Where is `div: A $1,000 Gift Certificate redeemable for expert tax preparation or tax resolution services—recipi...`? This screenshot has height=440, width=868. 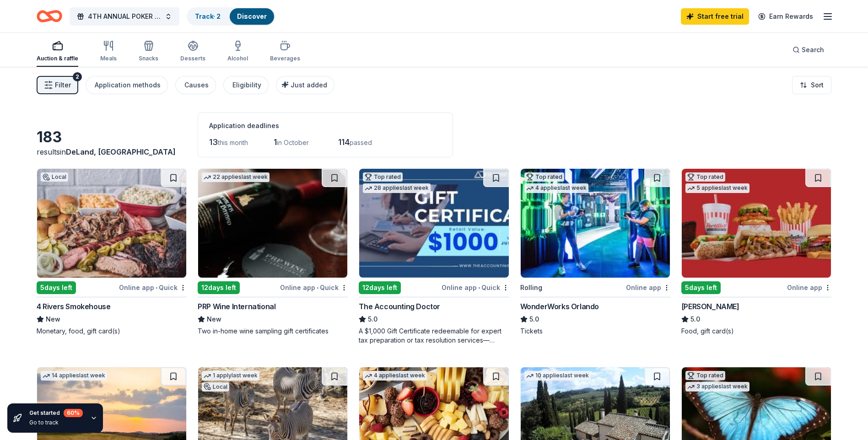 div: A $1,000 Gift Certificate redeemable for expert tax preparation or tax resolution services—recipi... is located at coordinates (434, 336).